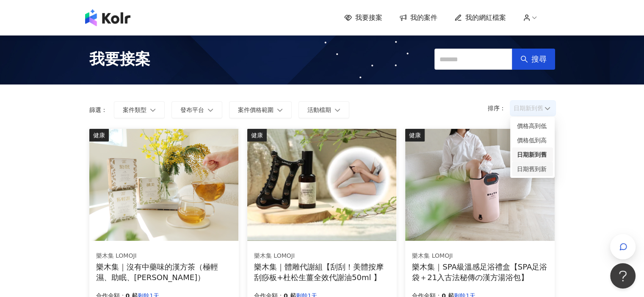 This screenshot has height=297, width=644. What do you see at coordinates (418, 18) in the screenshot?
I see `a: 我的案件` at bounding box center [418, 18].